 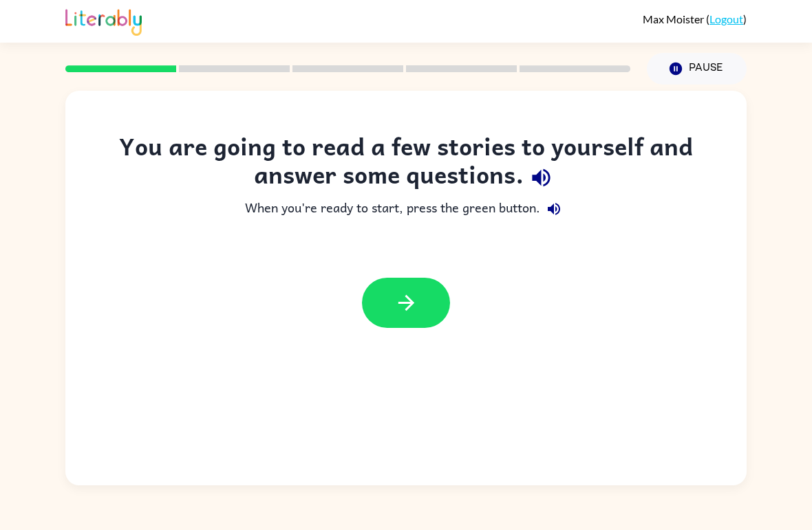 I want to click on div: You are going to read a few stories to yourself and answer some questions., so click(x=406, y=163).